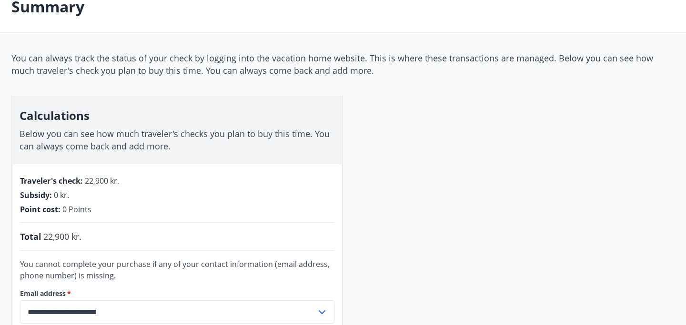  What do you see at coordinates (43, 294) in the screenshot?
I see `font: Email address` at bounding box center [43, 294].